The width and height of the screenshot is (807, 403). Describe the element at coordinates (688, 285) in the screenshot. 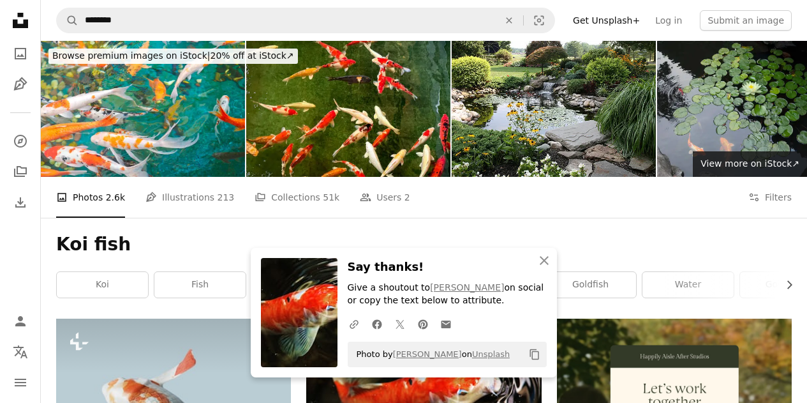

I see `a: water` at that location.